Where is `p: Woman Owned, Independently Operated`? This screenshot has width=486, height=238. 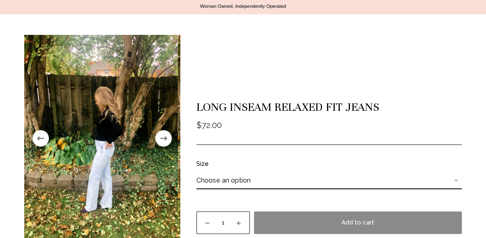
p: Woman Owned, Independently Operated is located at coordinates (243, 6).